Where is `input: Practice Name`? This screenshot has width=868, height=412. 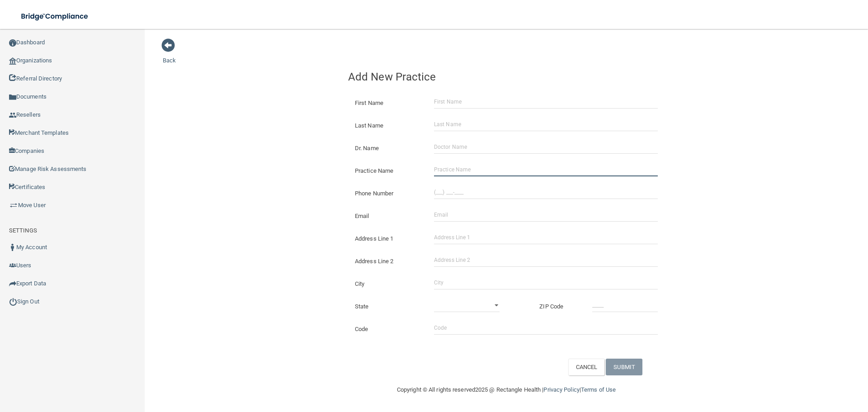
input: Practice Name is located at coordinates (546, 170).